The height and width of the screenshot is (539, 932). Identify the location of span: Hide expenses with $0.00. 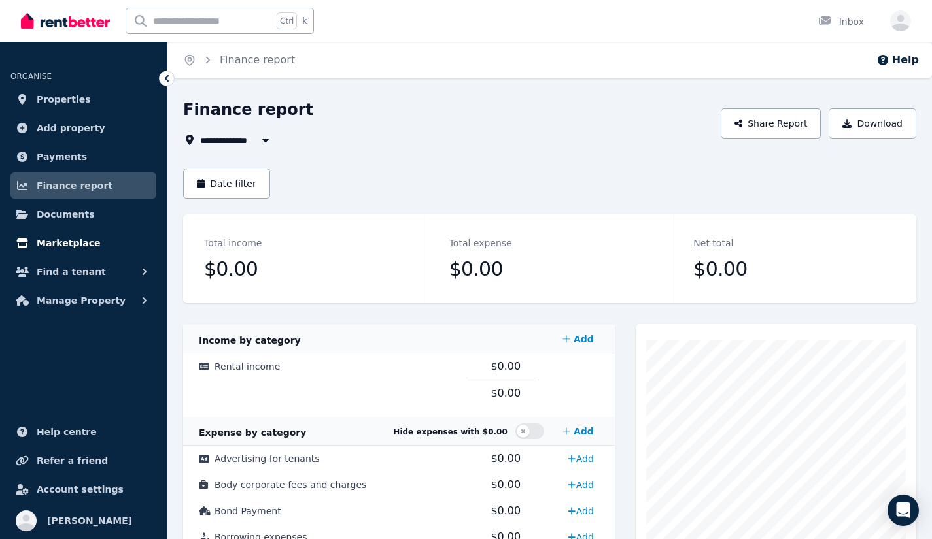
(450, 432).